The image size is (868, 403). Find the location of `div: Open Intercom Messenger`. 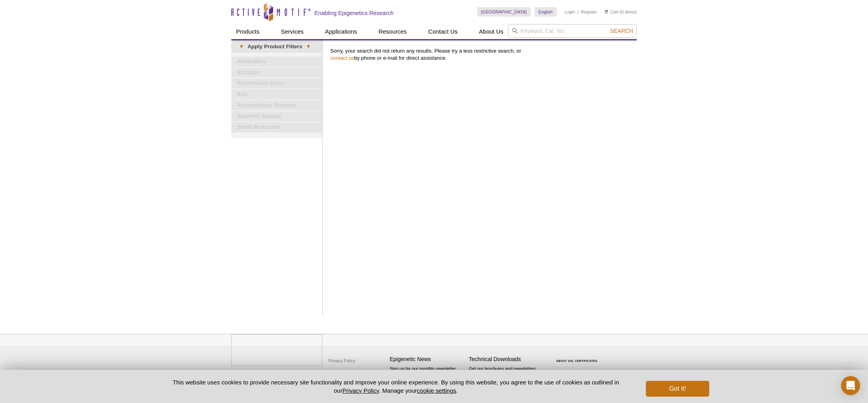

div: Open Intercom Messenger is located at coordinates (850, 386).